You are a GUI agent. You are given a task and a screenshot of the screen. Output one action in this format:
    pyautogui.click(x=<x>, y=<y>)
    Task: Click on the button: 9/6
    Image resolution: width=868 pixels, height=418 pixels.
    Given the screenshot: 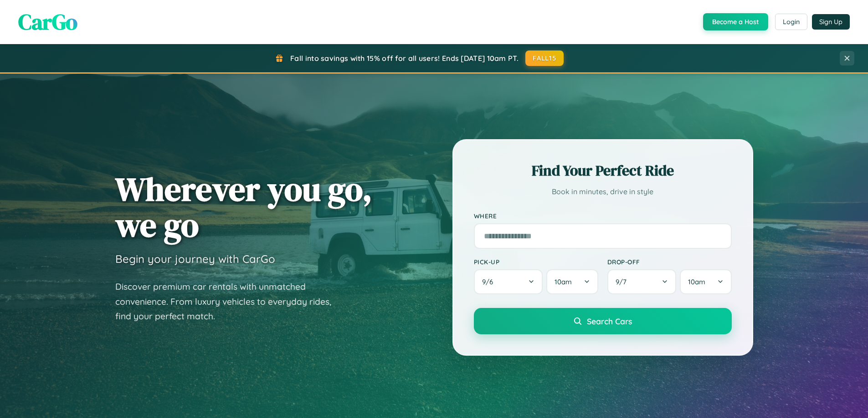 What is the action you would take?
    pyautogui.click(x=509, y=282)
    